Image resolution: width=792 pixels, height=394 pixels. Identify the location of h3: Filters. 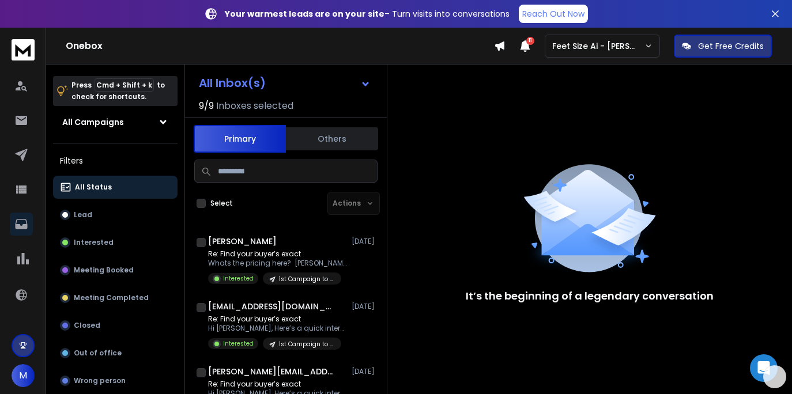
(115, 161).